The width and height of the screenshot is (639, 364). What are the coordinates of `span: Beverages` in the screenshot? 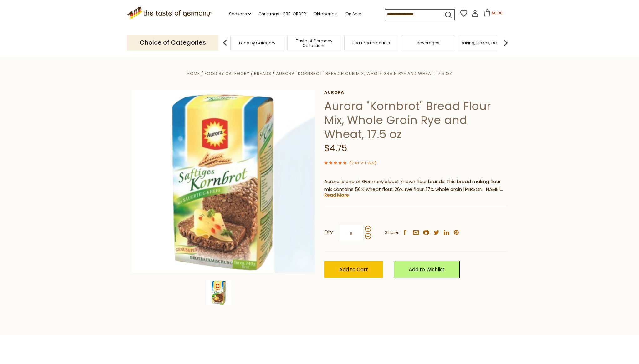 It's located at (428, 43).